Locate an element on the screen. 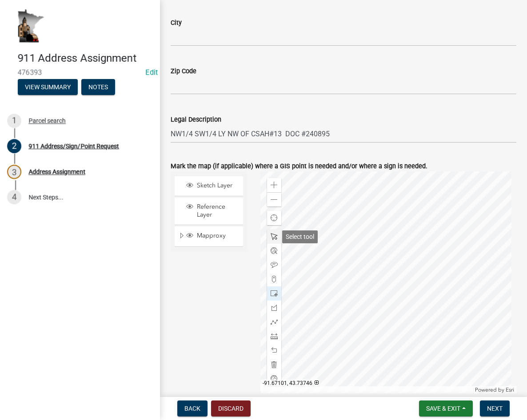 Image resolution: width=527 pixels, height=420 pixels. button: Save & Exit is located at coordinates (445, 409).